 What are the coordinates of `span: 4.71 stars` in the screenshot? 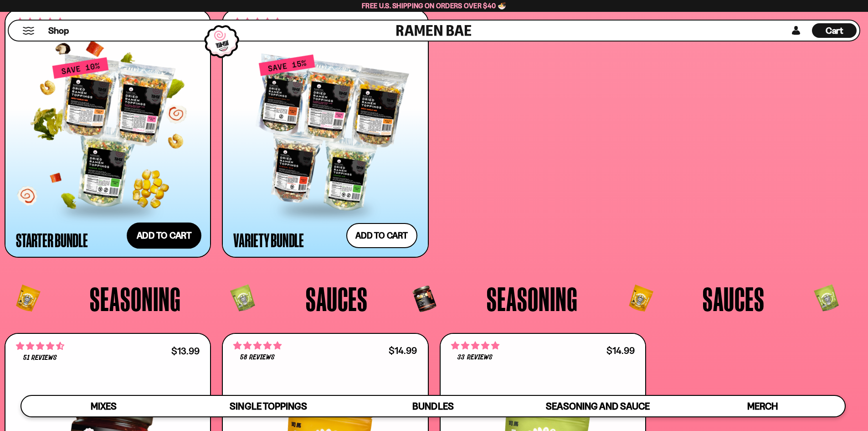 It's located at (40, 346).